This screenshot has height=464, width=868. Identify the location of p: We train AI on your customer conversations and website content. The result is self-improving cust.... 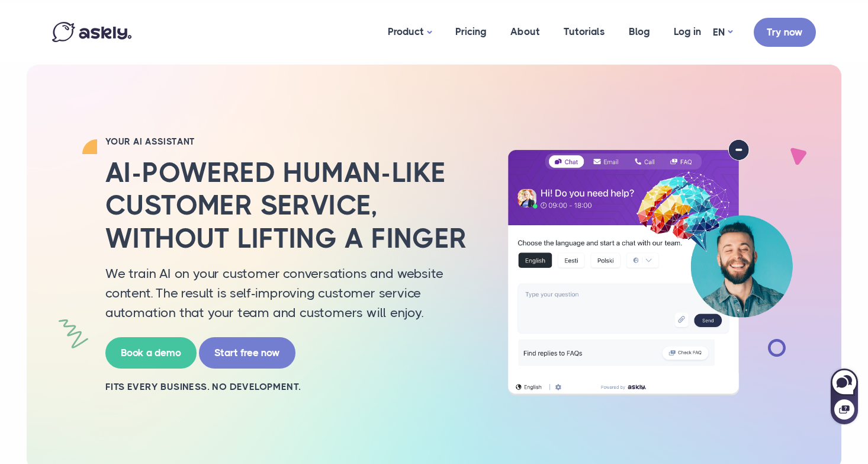
(292, 293).